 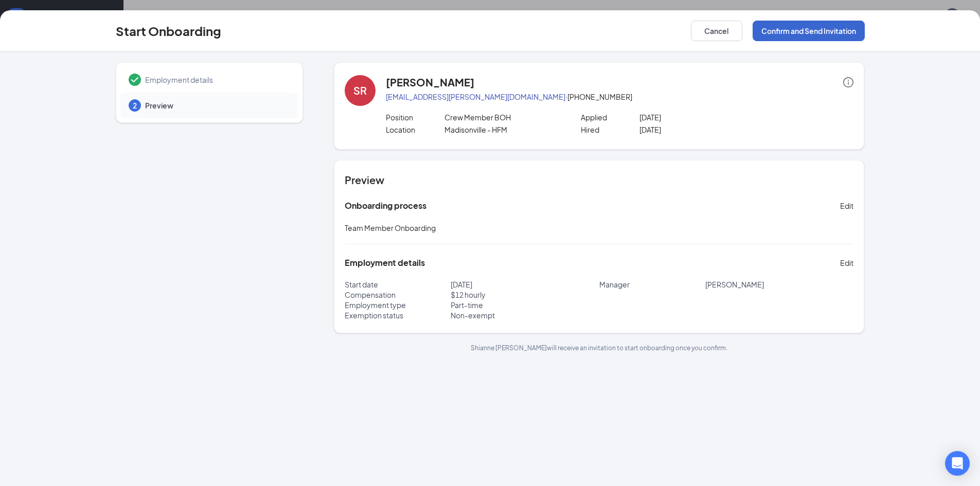 What do you see at coordinates (135, 80) in the screenshot?
I see `svg: Checkmark` at bounding box center [135, 80].